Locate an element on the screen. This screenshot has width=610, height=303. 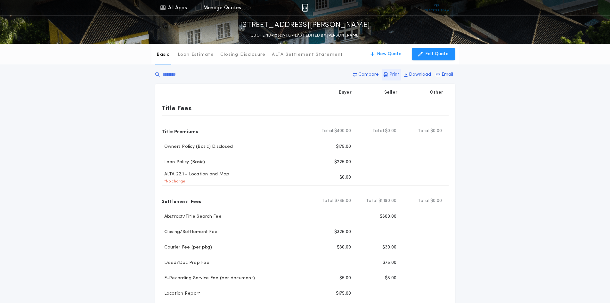
p: Email is located at coordinates (447, 75).